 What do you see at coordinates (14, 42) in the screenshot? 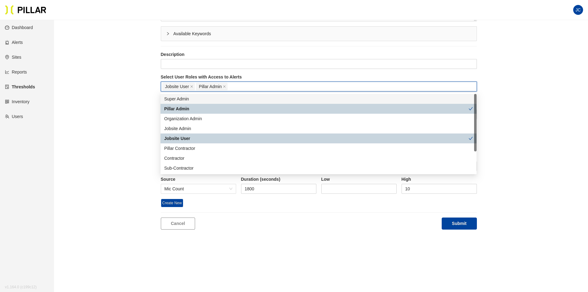
I see `a: alertAlerts` at bounding box center [14, 42].